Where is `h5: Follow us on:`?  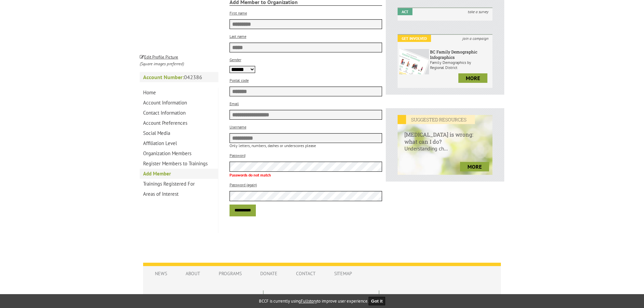 h5: Follow us on: is located at coordinates (321, 298).